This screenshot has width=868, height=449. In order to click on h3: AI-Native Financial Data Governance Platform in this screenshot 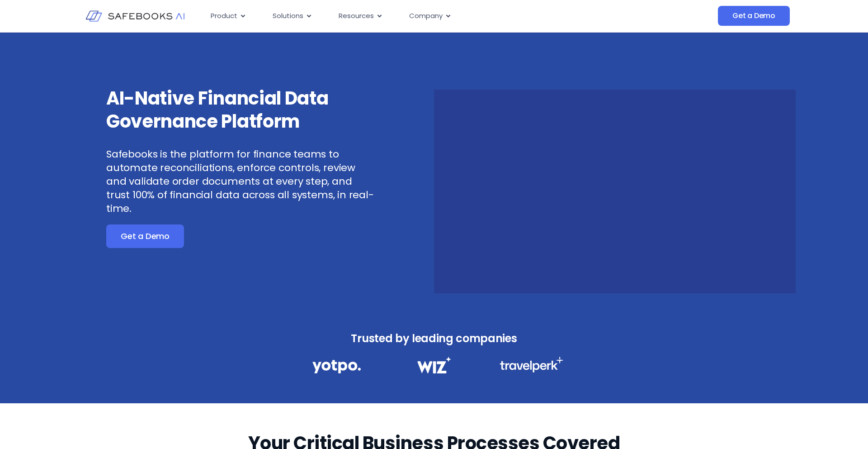, I will do `click(242, 110)`.